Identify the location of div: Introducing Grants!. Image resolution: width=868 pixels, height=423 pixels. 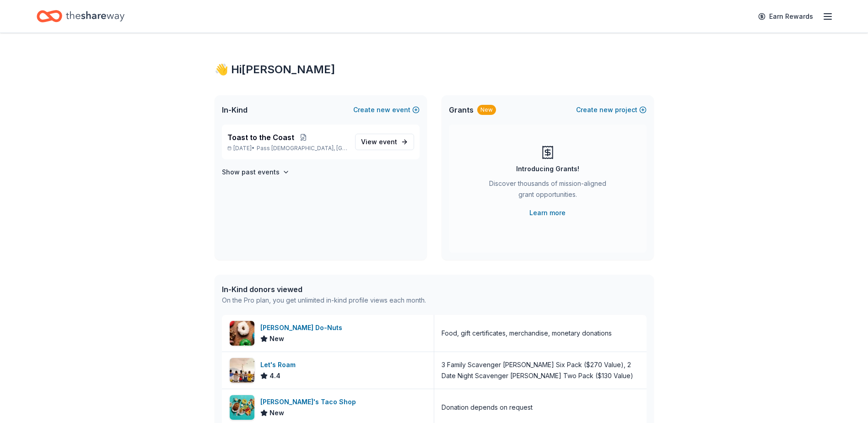
(548, 169).